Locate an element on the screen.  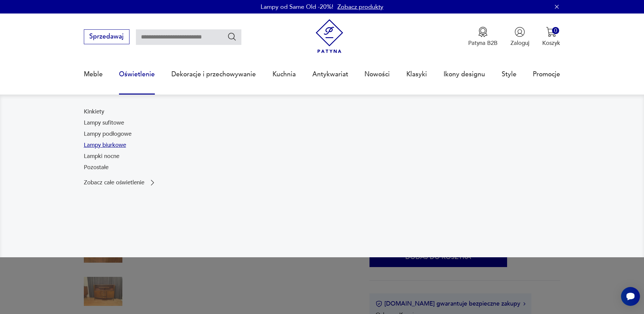
a: Promocje is located at coordinates (546, 74).